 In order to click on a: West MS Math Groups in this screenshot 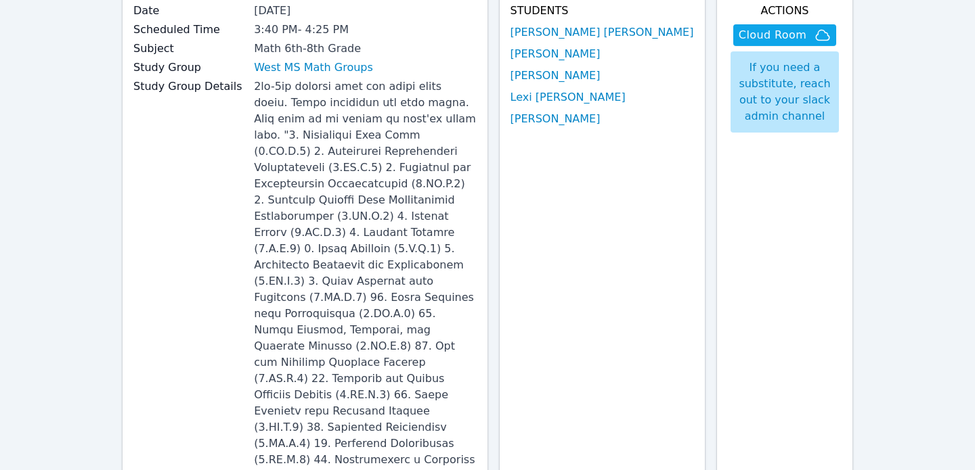, I will do `click(313, 68)`.